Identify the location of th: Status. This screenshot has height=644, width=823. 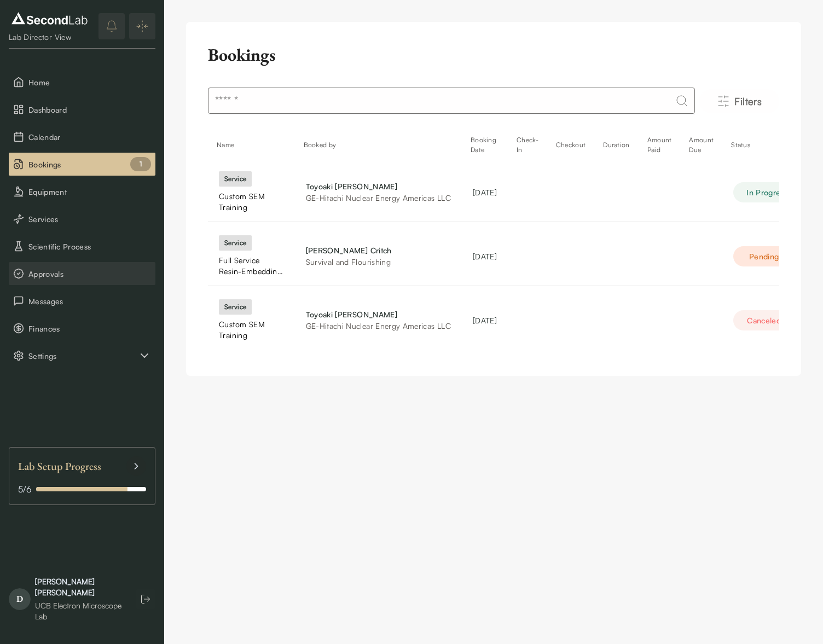
(766, 145).